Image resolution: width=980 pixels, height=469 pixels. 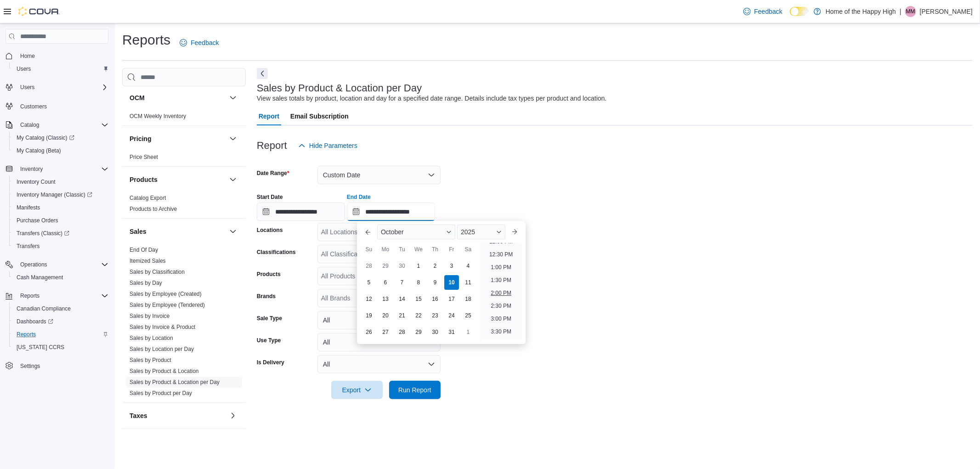 I want to click on div: day-17, so click(x=452, y=299).